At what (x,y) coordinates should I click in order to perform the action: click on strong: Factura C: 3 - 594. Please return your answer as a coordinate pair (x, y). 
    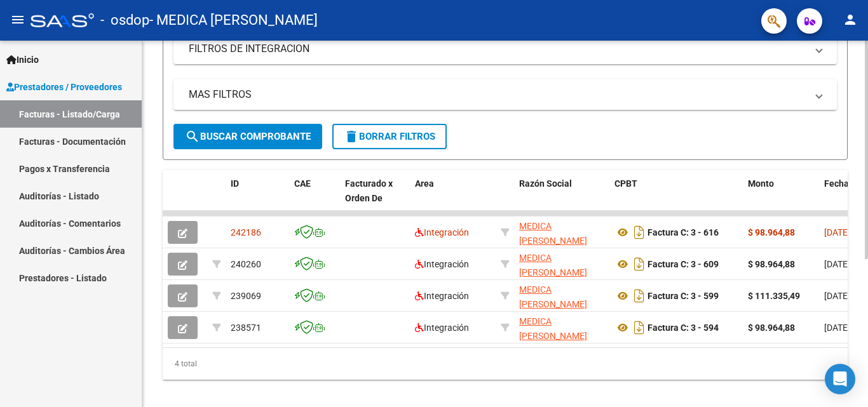
    Looking at the image, I should click on (682, 327).